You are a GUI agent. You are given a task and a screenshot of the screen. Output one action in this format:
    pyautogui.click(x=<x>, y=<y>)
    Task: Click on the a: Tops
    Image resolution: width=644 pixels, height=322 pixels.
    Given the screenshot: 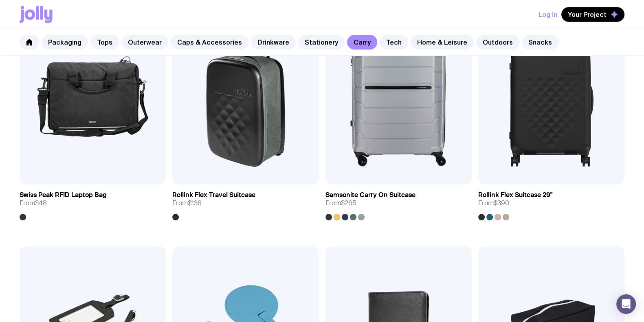 What is the action you would take?
    pyautogui.click(x=105, y=42)
    